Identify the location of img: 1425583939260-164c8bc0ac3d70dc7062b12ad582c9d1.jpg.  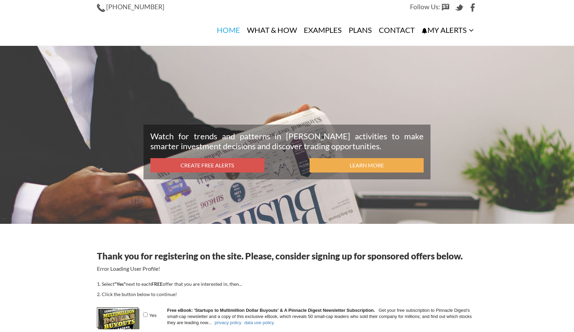
(119, 319).